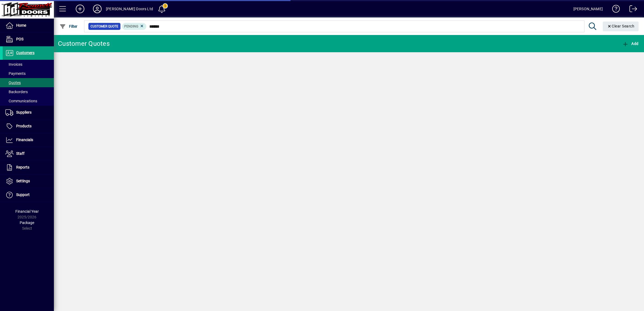 The height and width of the screenshot is (311, 644). What do you see at coordinates (28, 181) in the screenshot?
I see `a: Settings` at bounding box center [28, 181].